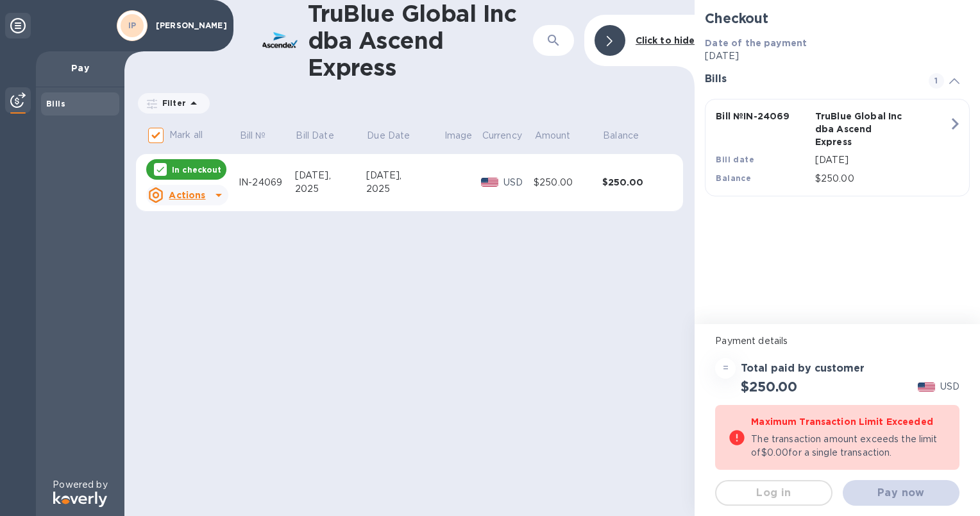 This screenshot has width=980, height=516. What do you see at coordinates (665, 40) in the screenshot?
I see `b: Click to hide` at bounding box center [665, 40].